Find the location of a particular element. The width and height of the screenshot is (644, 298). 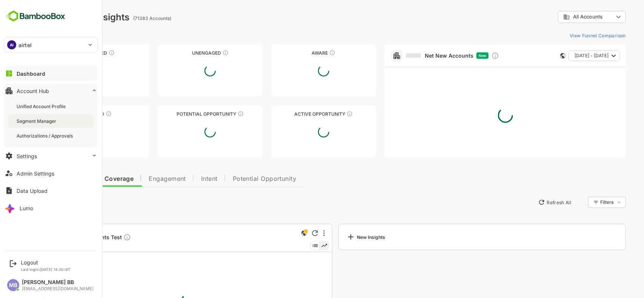

div: These accounts have not been engaged with for a defined time period is located at coordinates (85, 53).